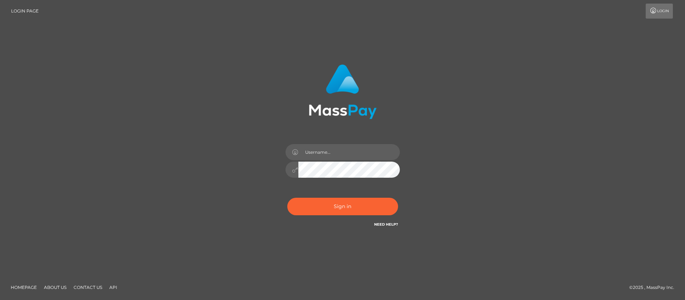  I want to click on button: Sign in, so click(343, 206).